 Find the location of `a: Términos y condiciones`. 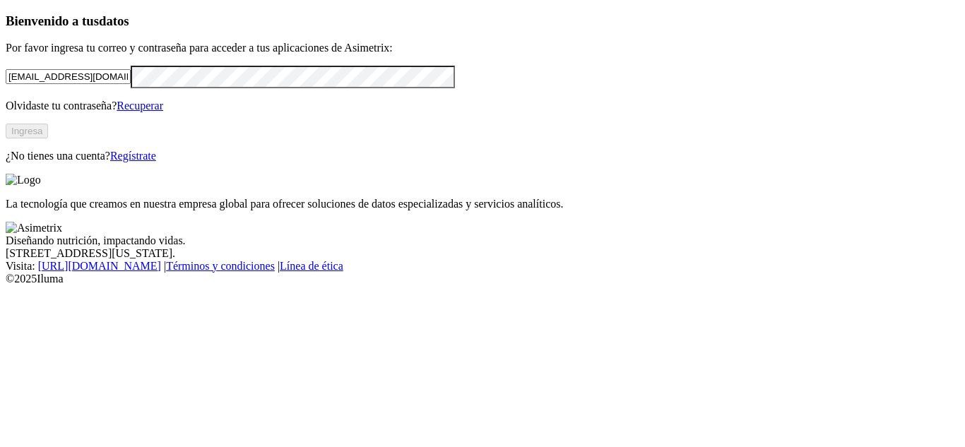

a: Términos y condiciones is located at coordinates (220, 265).